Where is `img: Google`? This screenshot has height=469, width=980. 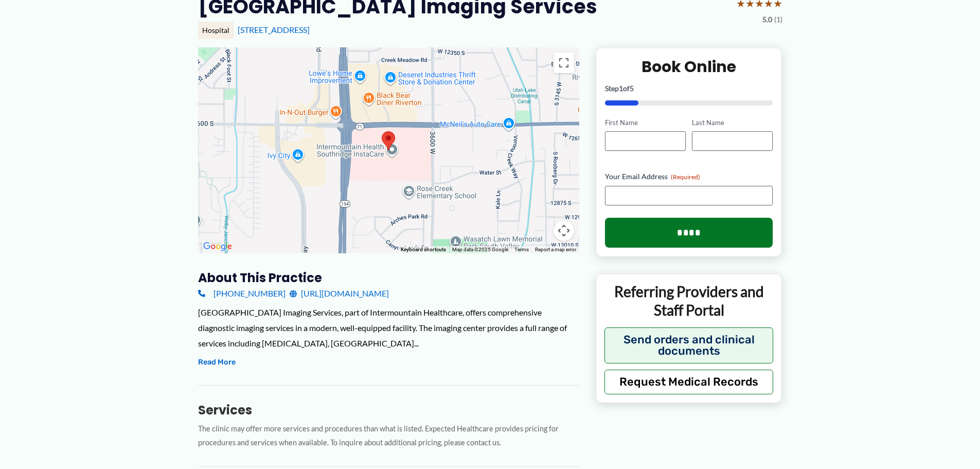 img: Google is located at coordinates (217, 247).